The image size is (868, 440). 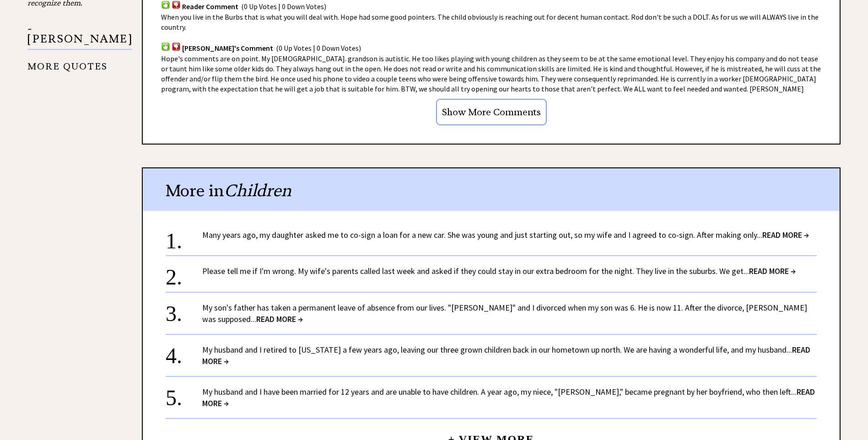 I want to click on span: Reader Comment, so click(x=210, y=7).